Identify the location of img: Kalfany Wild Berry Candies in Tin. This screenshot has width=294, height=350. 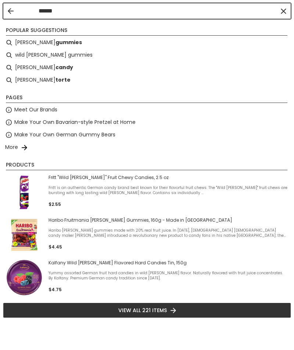
(24, 278).